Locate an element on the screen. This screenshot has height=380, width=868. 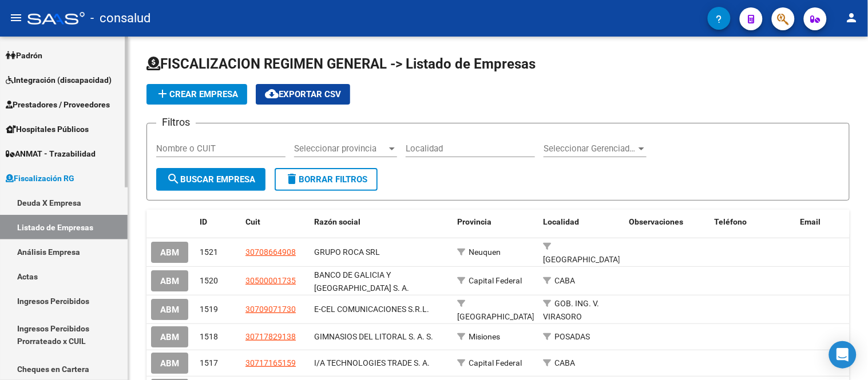
button: Borrar Filtros is located at coordinates (326, 180).